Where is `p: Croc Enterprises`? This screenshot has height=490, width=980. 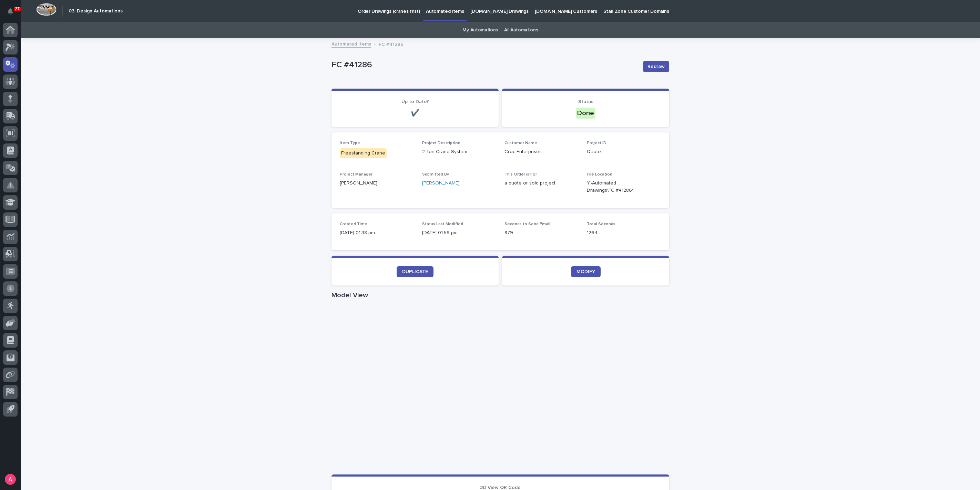
p: Croc Enterprises is located at coordinates (541, 152).